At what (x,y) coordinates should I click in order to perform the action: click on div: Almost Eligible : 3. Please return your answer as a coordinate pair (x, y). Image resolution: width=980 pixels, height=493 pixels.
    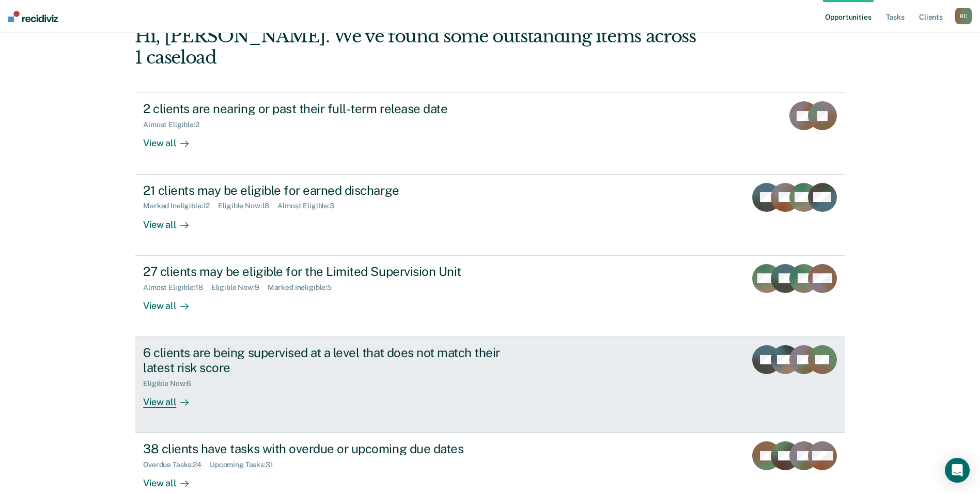
    Looking at the image, I should click on (310, 205).